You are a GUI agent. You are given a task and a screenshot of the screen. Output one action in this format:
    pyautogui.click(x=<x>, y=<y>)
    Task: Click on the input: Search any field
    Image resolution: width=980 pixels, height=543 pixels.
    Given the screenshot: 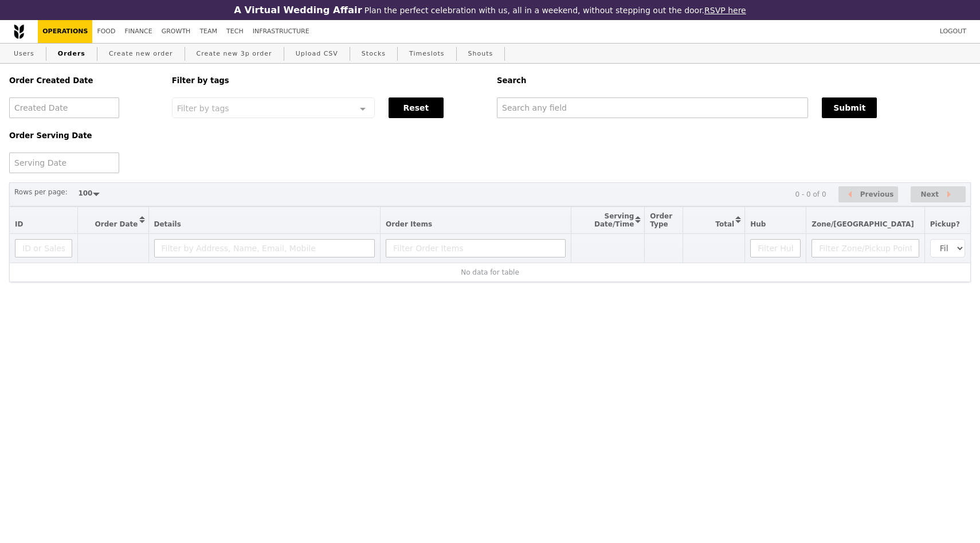 What is the action you would take?
    pyautogui.click(x=652, y=108)
    